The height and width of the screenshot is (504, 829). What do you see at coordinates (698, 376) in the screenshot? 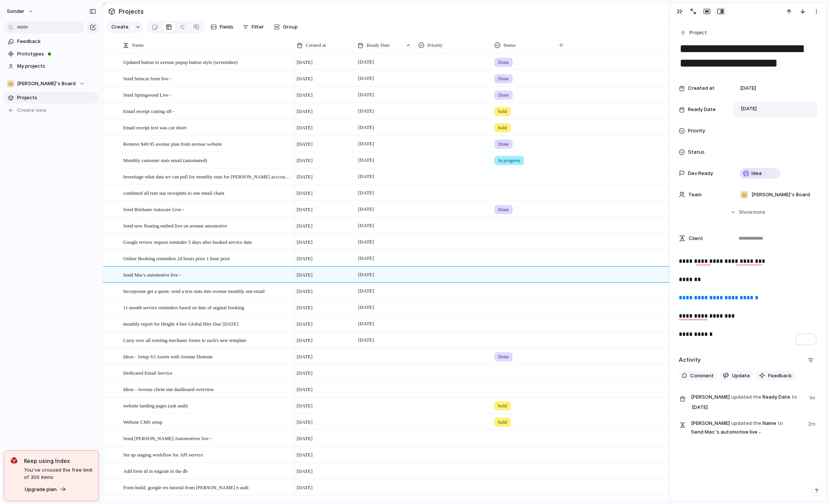
I see `button: Comment` at bounding box center [698, 376].